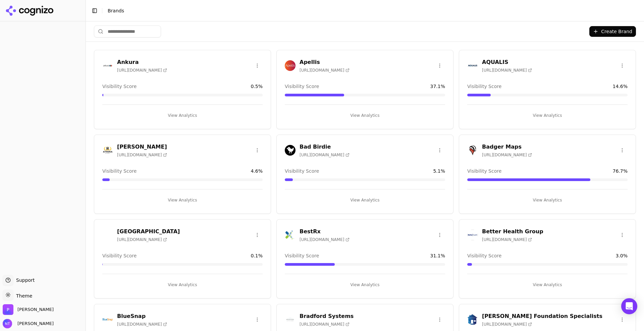  Describe the element at coordinates (290, 66) in the screenshot. I see `img: Apellis` at that location.